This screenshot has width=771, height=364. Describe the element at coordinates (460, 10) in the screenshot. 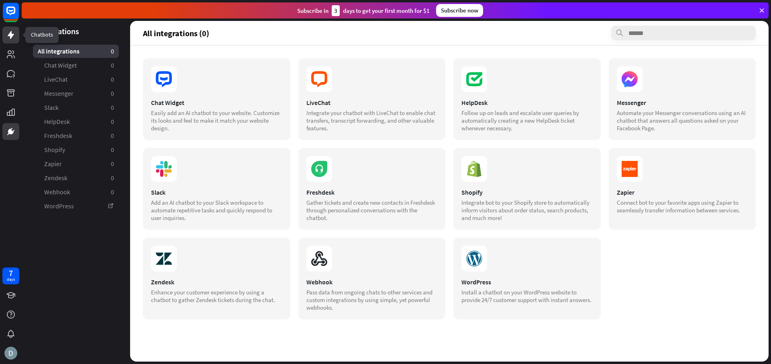

I see `div: Subscribe now` at that location.